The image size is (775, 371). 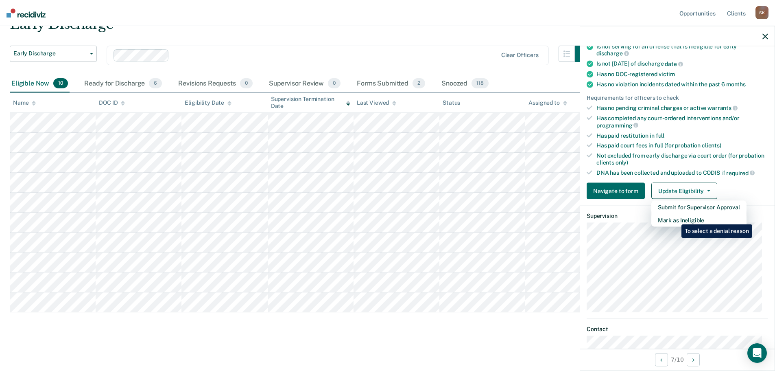 I want to click on button: Previous Opportunity, so click(x=662, y=359).